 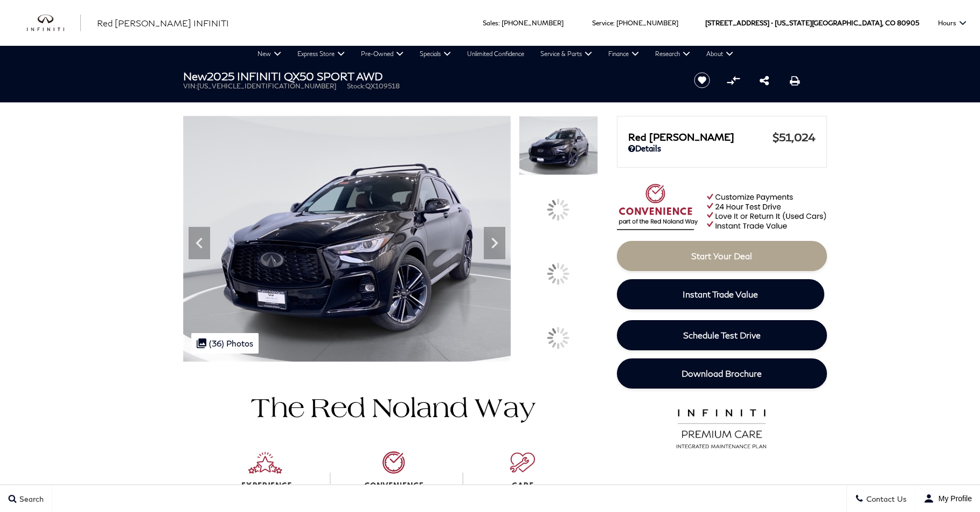 What do you see at coordinates (624, 54) in the screenshot?
I see `a: Finance` at bounding box center [624, 54].